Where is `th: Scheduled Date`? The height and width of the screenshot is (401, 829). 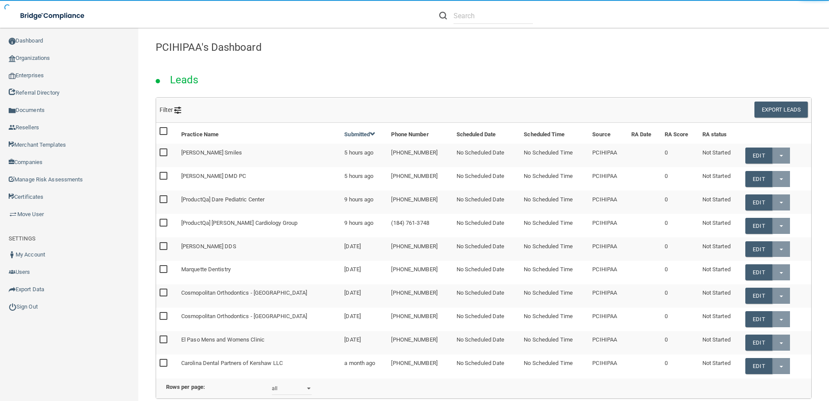
th: Scheduled Date is located at coordinates (487, 133).